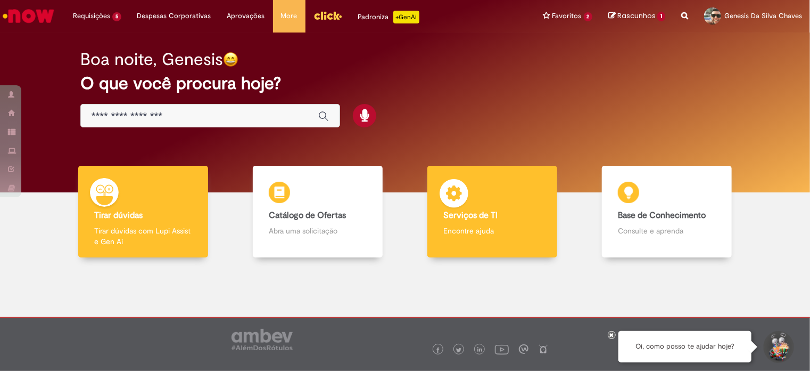 Image resolution: width=810 pixels, height=371 pixels. What do you see at coordinates (405, 83) in the screenshot?
I see `h2: O que você procura hoje?` at bounding box center [405, 83].